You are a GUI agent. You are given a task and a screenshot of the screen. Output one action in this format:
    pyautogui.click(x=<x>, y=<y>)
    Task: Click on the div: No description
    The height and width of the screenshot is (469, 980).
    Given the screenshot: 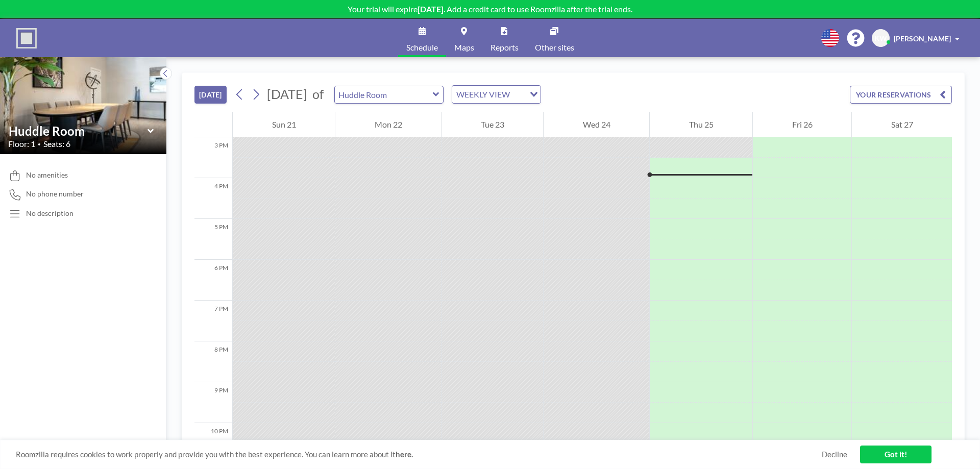 What is the action you would take?
    pyautogui.click(x=50, y=213)
    